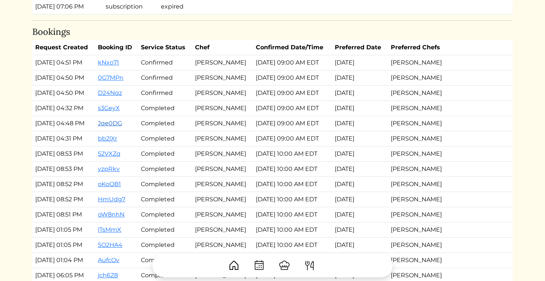  What do you see at coordinates (292, 47) in the screenshot?
I see `th: Confirmed Date/Time` at bounding box center [292, 47].